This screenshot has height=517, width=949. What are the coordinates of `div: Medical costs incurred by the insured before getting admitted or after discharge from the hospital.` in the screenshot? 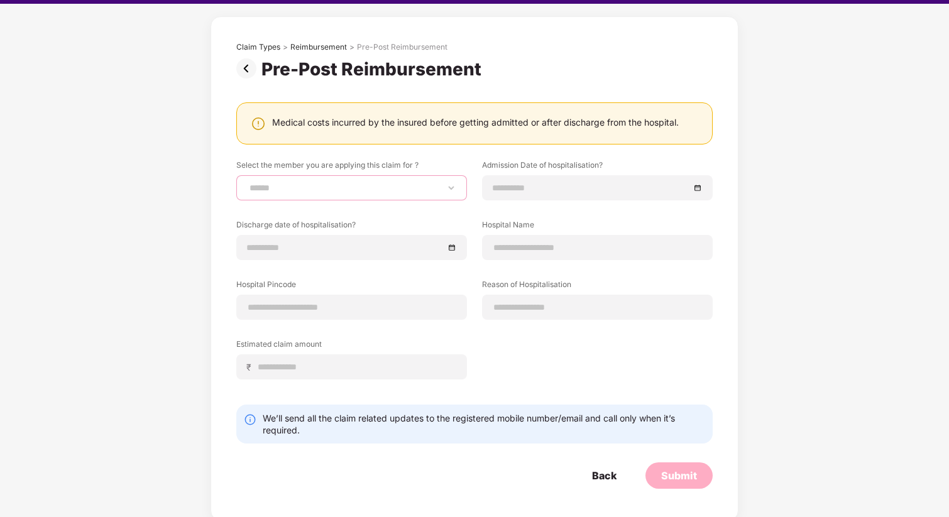 It's located at (475, 122).